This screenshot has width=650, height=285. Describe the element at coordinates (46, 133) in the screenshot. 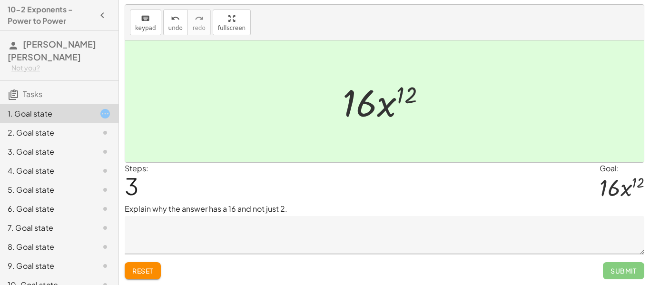

I see `div: 2. Goal state` at that location.